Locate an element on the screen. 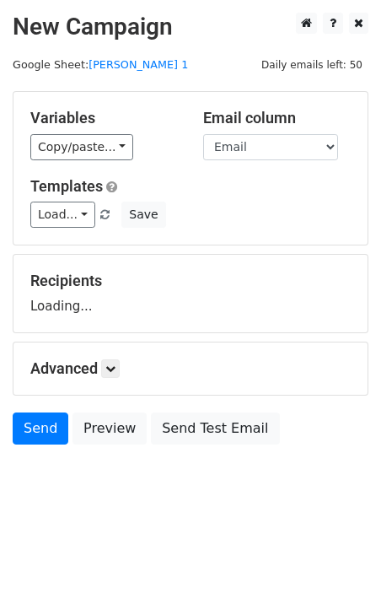 The image size is (381, 604). h5: Variables is located at coordinates (104, 118).